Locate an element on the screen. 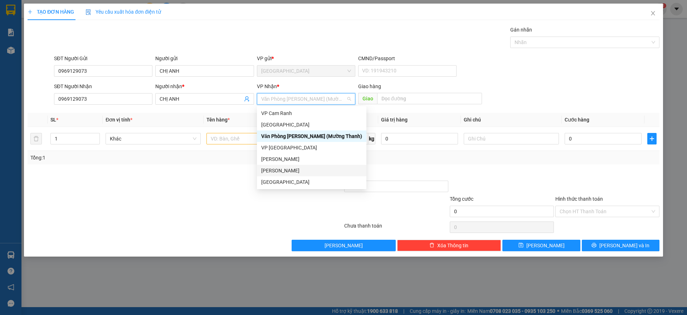  div: Người nhận is located at coordinates (204, 86).